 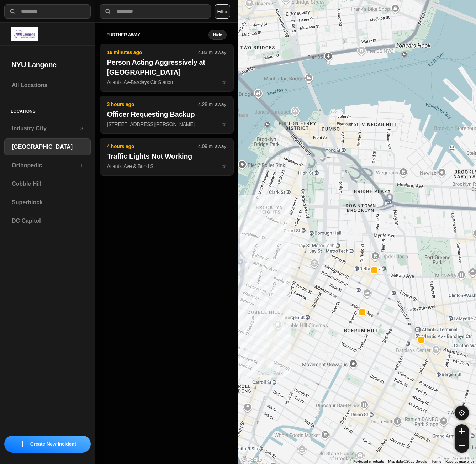 I want to click on a: Industry City3, so click(x=47, y=129).